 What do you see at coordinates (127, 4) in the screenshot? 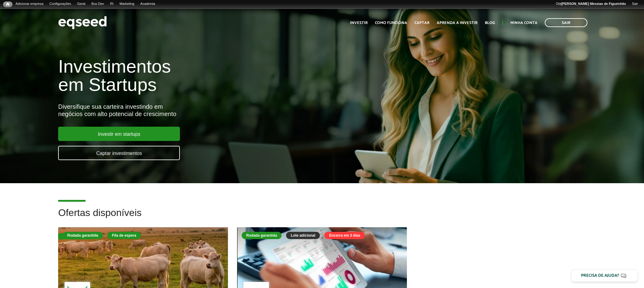
I see `a: Marketing` at bounding box center [127, 4].